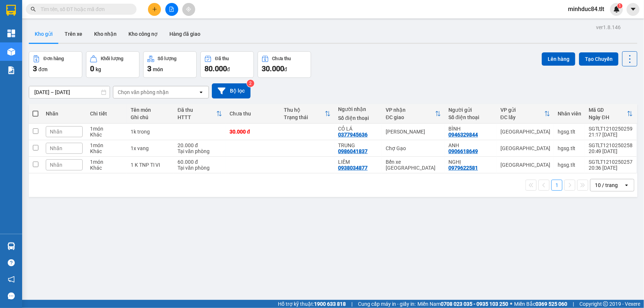  I want to click on span: Miền Bắc, so click(541, 304).